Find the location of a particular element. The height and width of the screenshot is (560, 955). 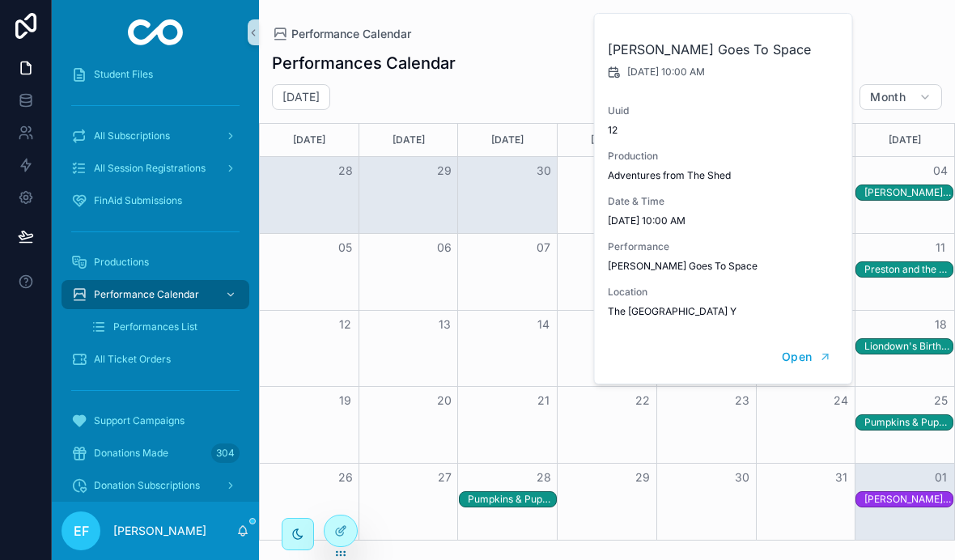

button: 20 is located at coordinates (445, 401).